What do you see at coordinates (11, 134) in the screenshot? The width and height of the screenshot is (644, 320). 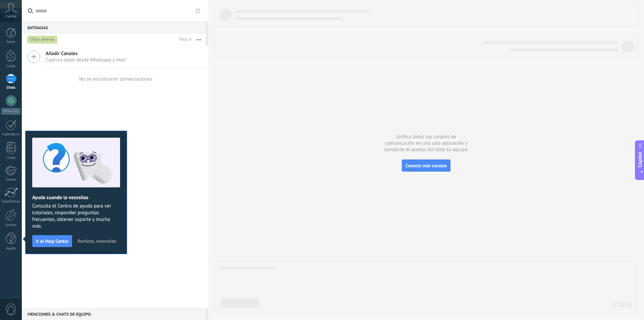 I see `div: Calendario` at bounding box center [11, 134].